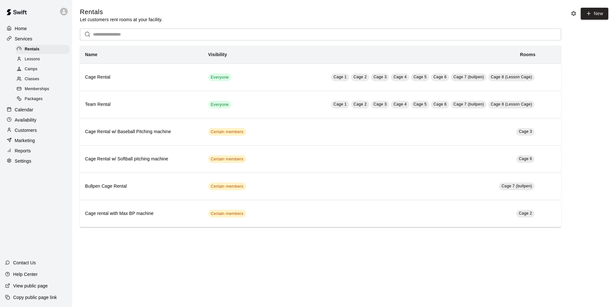 This screenshot has width=616, height=307. Describe the element at coordinates (36, 130) in the screenshot. I see `div: Customers` at that location.